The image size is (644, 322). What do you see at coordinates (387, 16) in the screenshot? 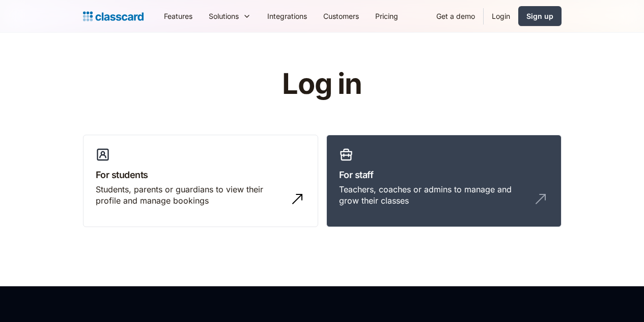
I see `a: Pricing` at bounding box center [387, 16].